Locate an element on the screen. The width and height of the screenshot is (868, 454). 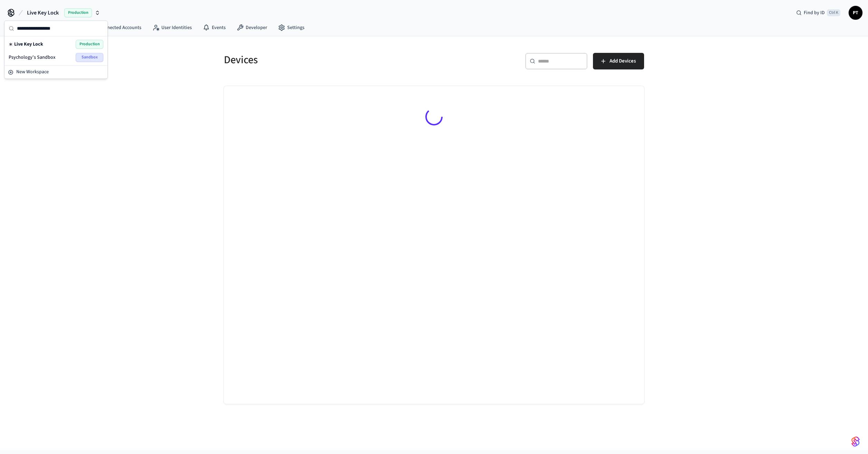
span: PT is located at coordinates (856, 12).